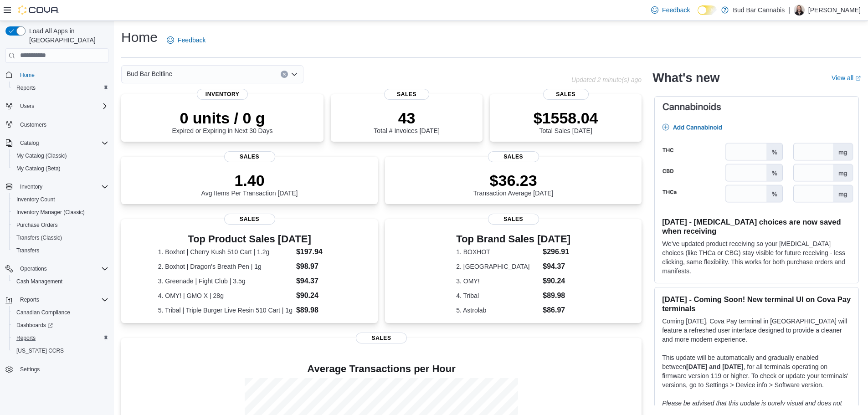  I want to click on nav: Complex example, so click(57, 233).